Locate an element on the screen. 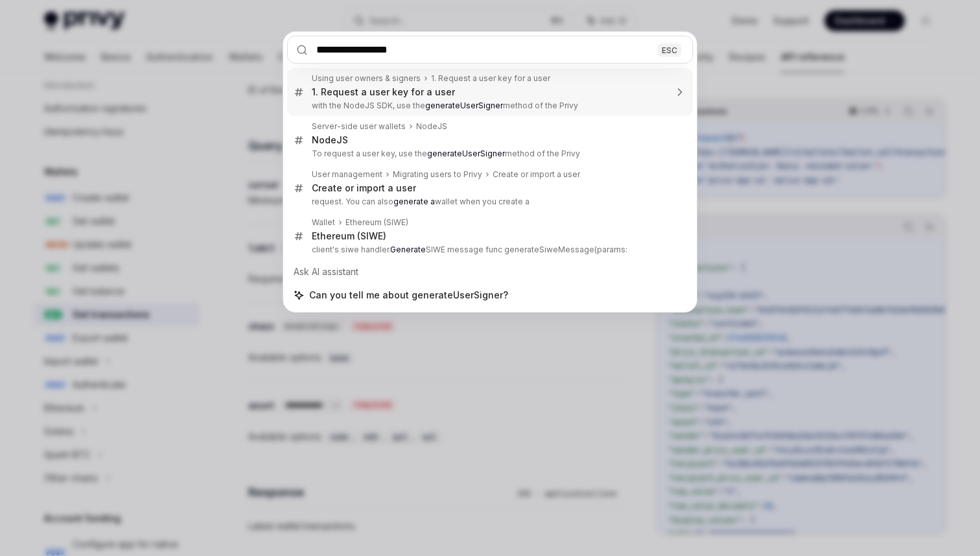 This screenshot has height=556, width=980. div: Server-side user wallets is located at coordinates (359, 127).